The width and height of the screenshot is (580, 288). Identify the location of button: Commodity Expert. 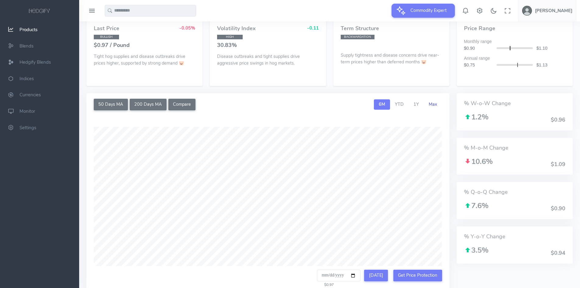
(423, 11).